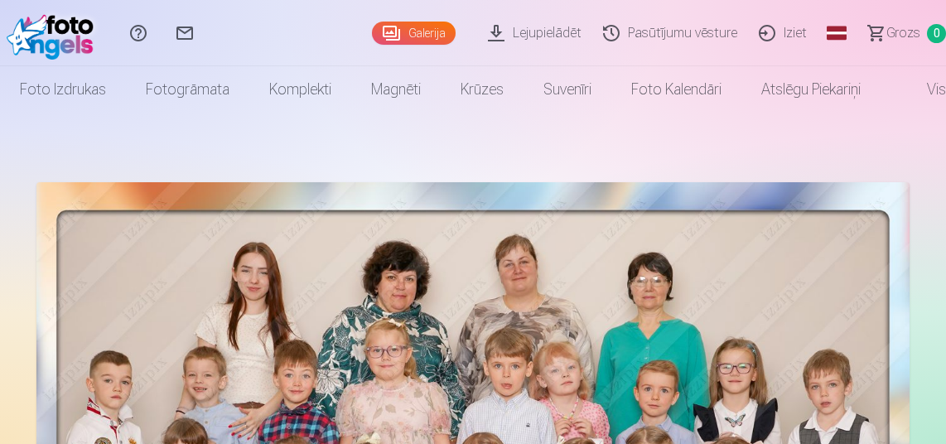 The height and width of the screenshot is (444, 946). I want to click on a: Galerija, so click(414, 33).